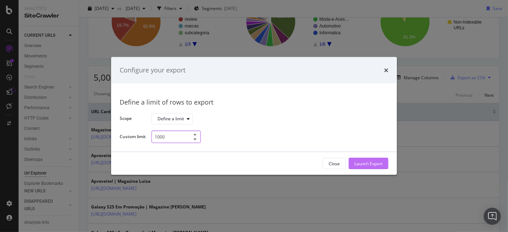 Image resolution: width=508 pixels, height=232 pixels. I want to click on label: Custom limit, so click(133, 138).